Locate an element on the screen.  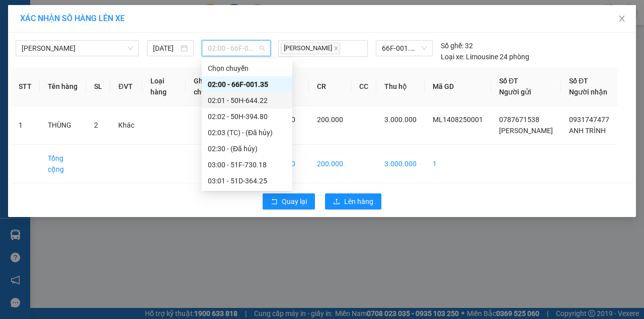
span: 200.000 is located at coordinates (330, 120).